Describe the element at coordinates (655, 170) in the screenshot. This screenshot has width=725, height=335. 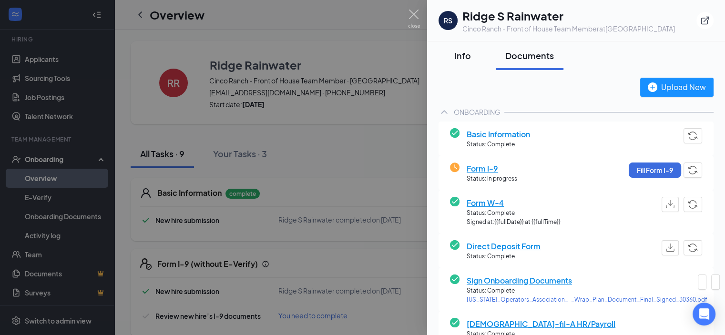
I see `button: Fill Form I-9` at that location.